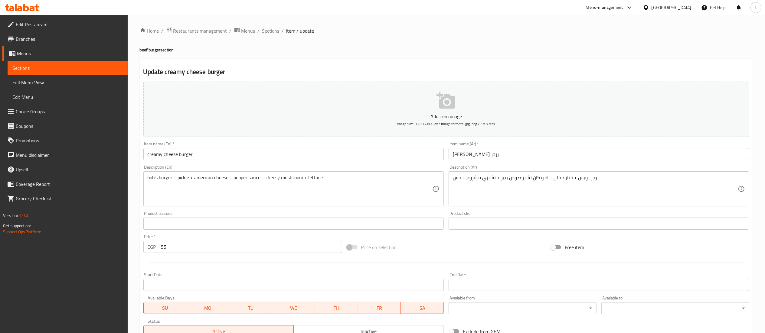 This screenshot has width=765, height=333. Describe the element at coordinates (337, 308) in the screenshot. I see `span: TH` at that location.